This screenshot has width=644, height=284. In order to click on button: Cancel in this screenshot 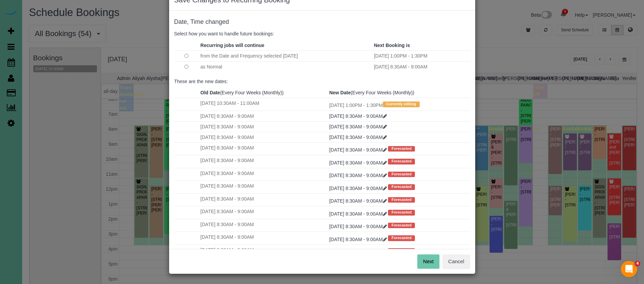, I will do `click(456, 261)`.